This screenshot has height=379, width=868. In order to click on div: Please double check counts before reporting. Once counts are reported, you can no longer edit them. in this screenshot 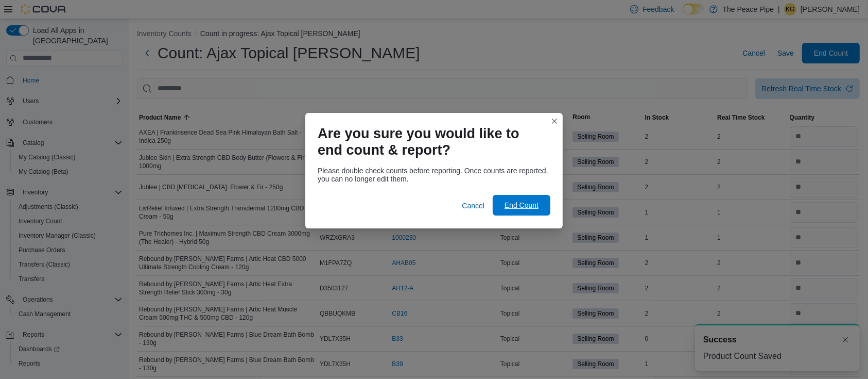, I will do `click(434, 175)`.